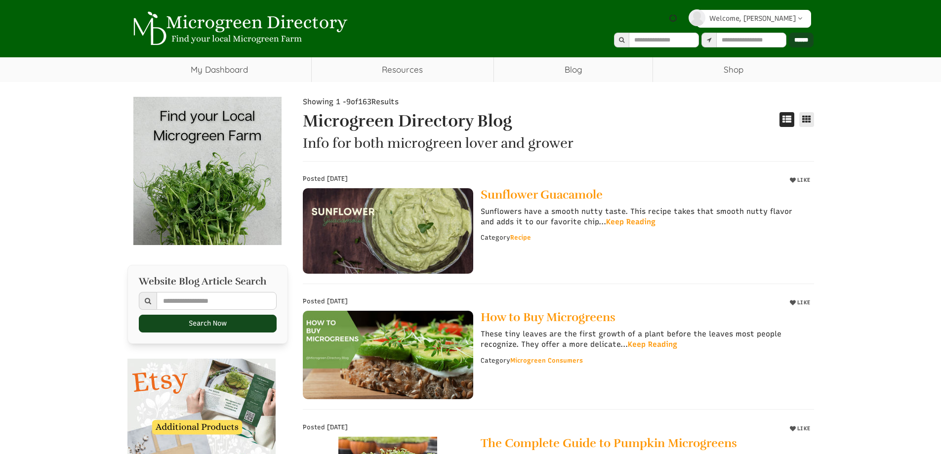  What do you see at coordinates (516, 143) in the screenshot?
I see `h2: Info for both microgreen lover and grower` at bounding box center [516, 143].